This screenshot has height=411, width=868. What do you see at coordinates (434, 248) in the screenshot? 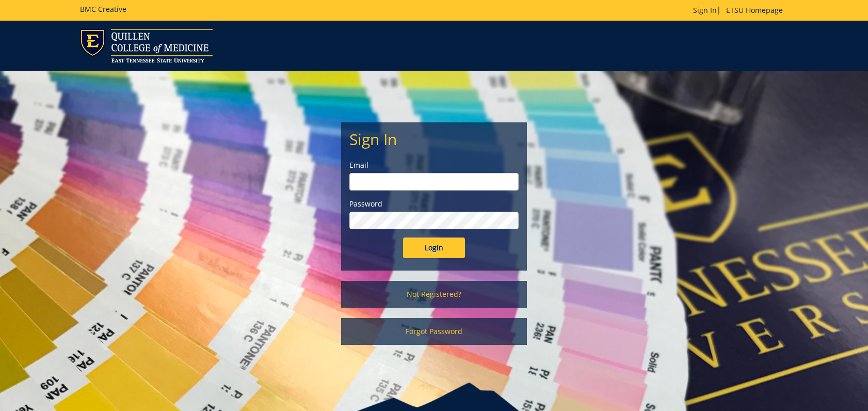
I see `input: Login` at bounding box center [434, 248].